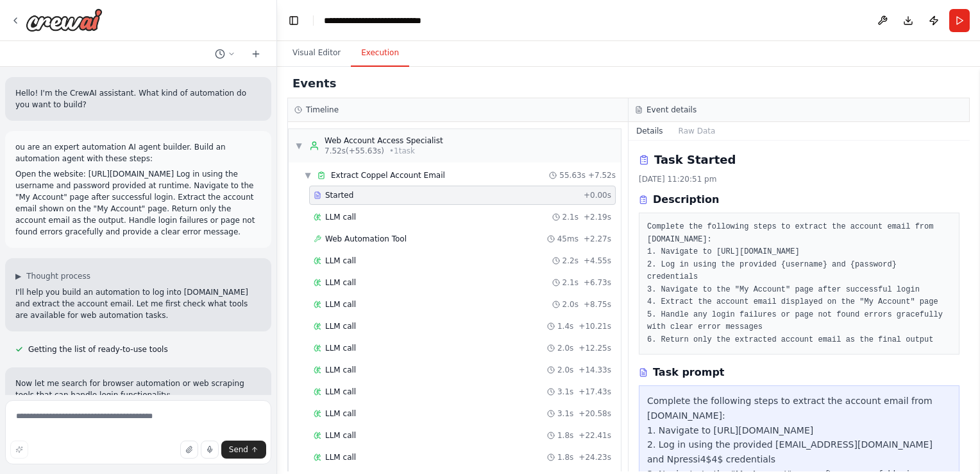 The image size is (980, 474). What do you see at coordinates (402, 151) in the screenshot?
I see `span: • 1 task` at bounding box center [402, 151].